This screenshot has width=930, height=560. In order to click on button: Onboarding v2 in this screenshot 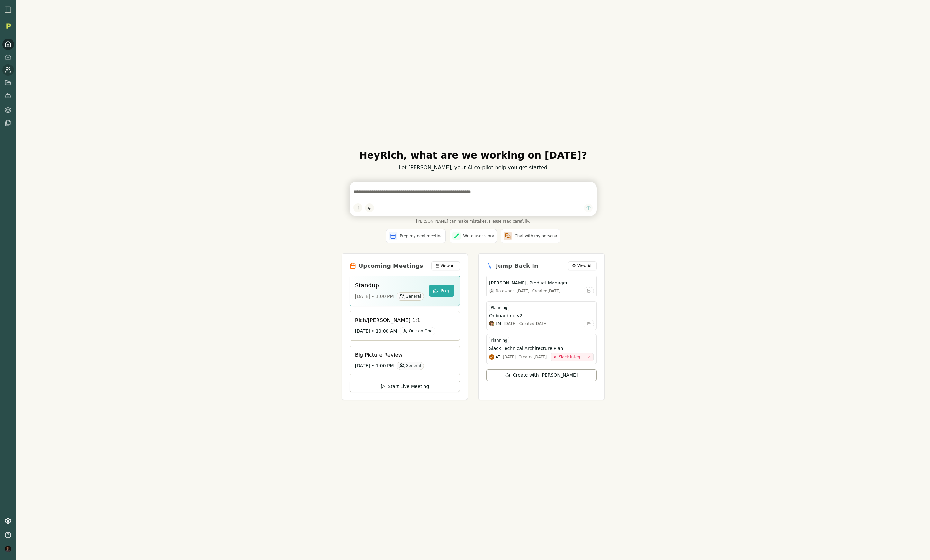, I will do `click(541, 316)`.